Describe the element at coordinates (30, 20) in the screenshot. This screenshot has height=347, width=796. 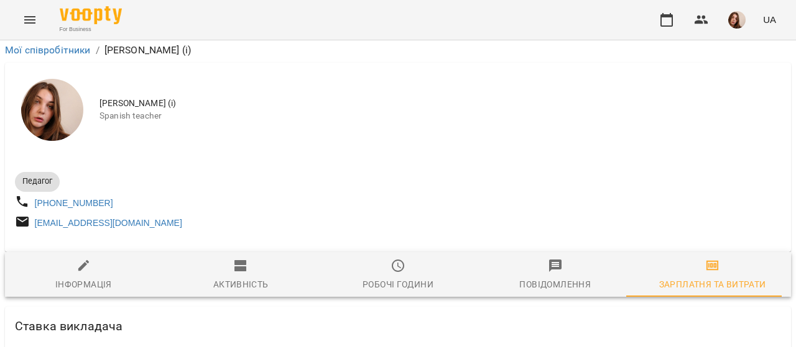
I see `button: Menu` at that location.